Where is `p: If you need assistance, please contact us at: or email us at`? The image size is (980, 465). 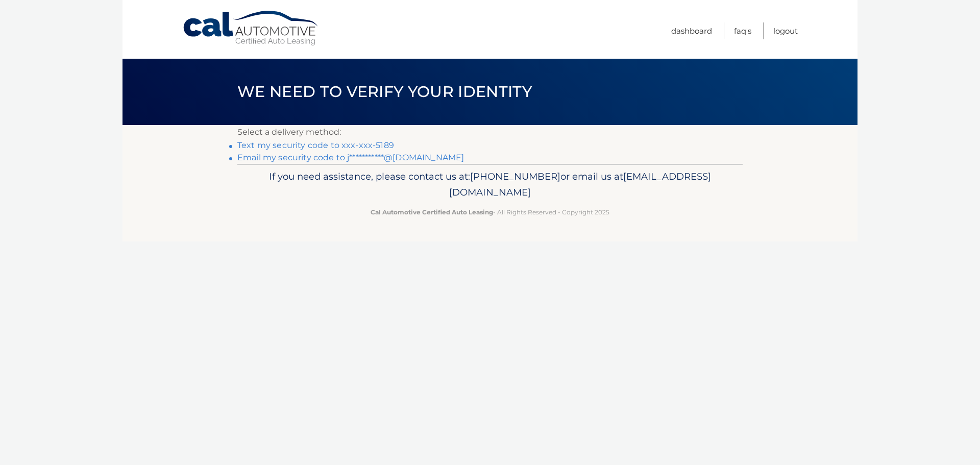 p: If you need assistance, please contact us at: or email us at is located at coordinates (490, 185).